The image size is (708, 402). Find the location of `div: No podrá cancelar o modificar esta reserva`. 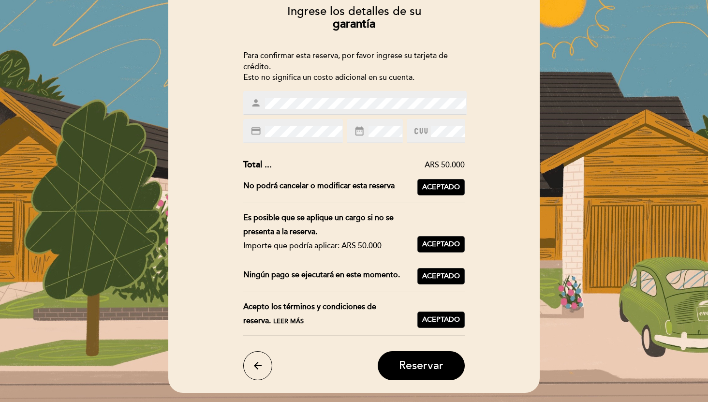

div: No podrá cancelar o modificar esta reserva is located at coordinates (330, 187).